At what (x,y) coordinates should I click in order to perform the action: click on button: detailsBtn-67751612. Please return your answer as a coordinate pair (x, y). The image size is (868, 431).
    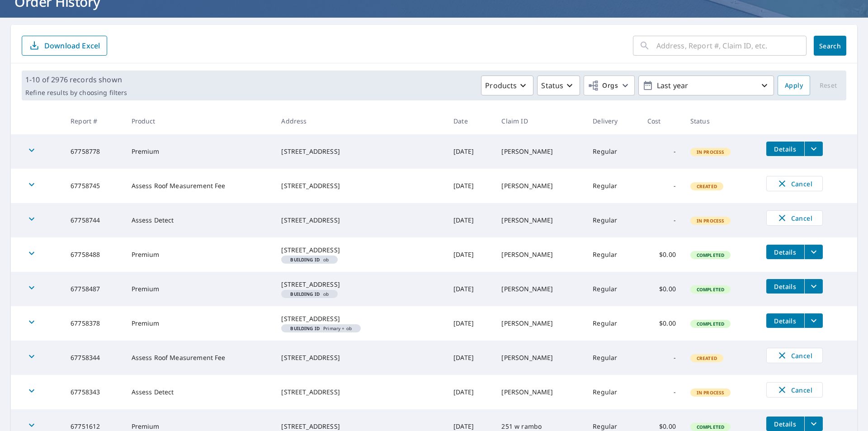
    Looking at the image, I should click on (785, 423).